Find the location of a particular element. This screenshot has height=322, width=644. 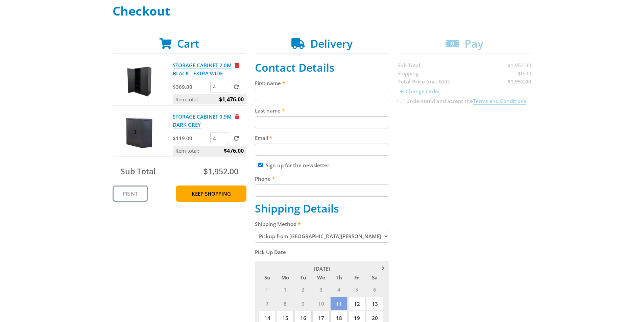

span: We is located at coordinates (321, 277).